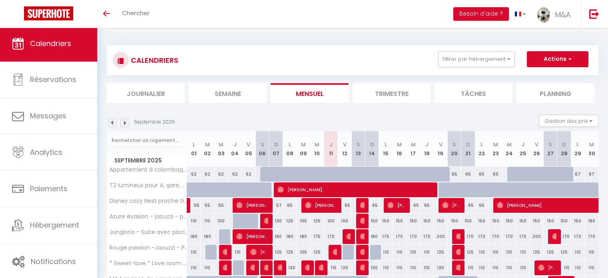 The height and width of the screenshot is (278, 608). What do you see at coordinates (276, 149) in the screenshot?
I see `th: 07` at bounding box center [276, 149].